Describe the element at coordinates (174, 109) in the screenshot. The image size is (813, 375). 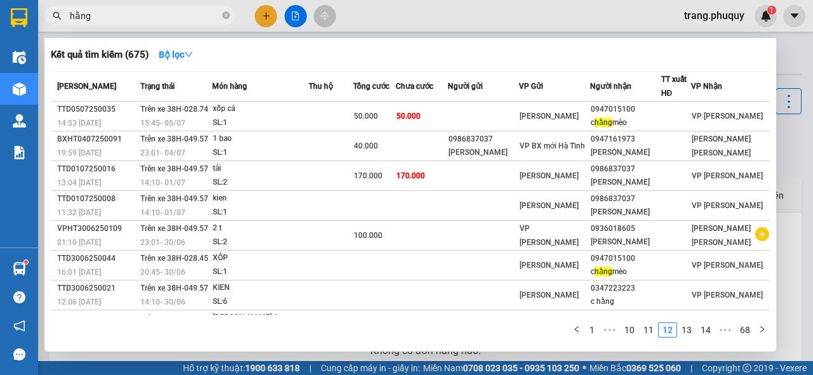
I see `span: Trên xe 38H-028.74` at that location.